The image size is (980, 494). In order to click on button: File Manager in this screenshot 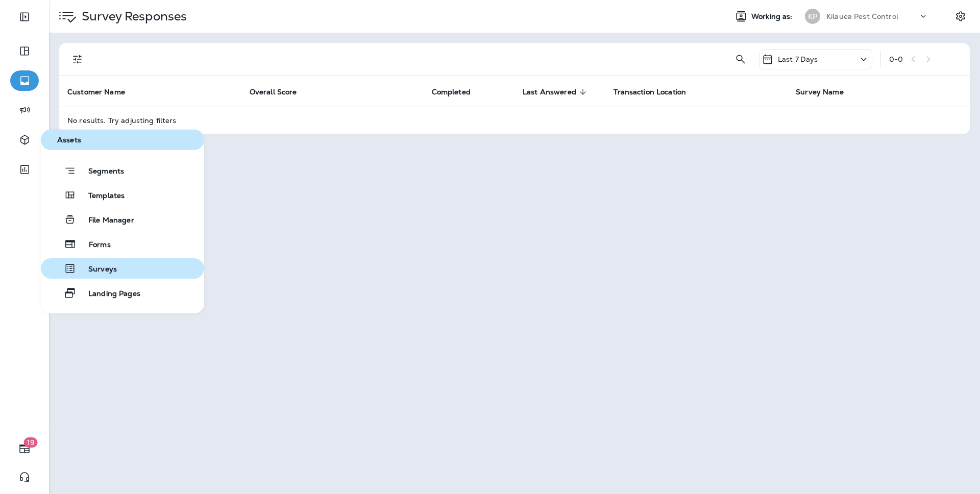, I will do `click(123, 219)`.